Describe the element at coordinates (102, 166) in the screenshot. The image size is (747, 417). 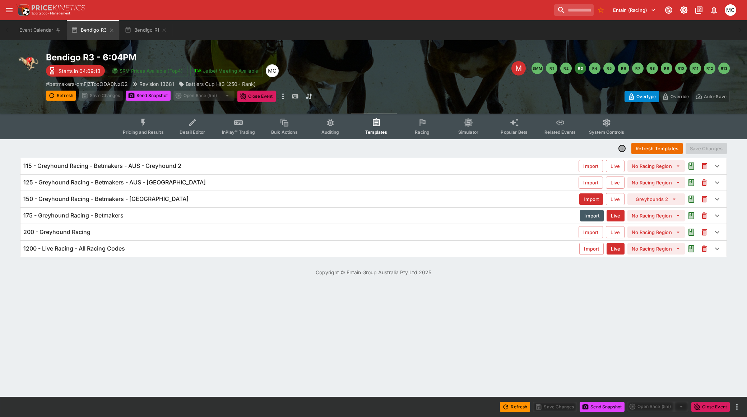
I see `h6: 115 - Greyhound Racing - Betmakers - AUS - Greyhound 2` at that location.